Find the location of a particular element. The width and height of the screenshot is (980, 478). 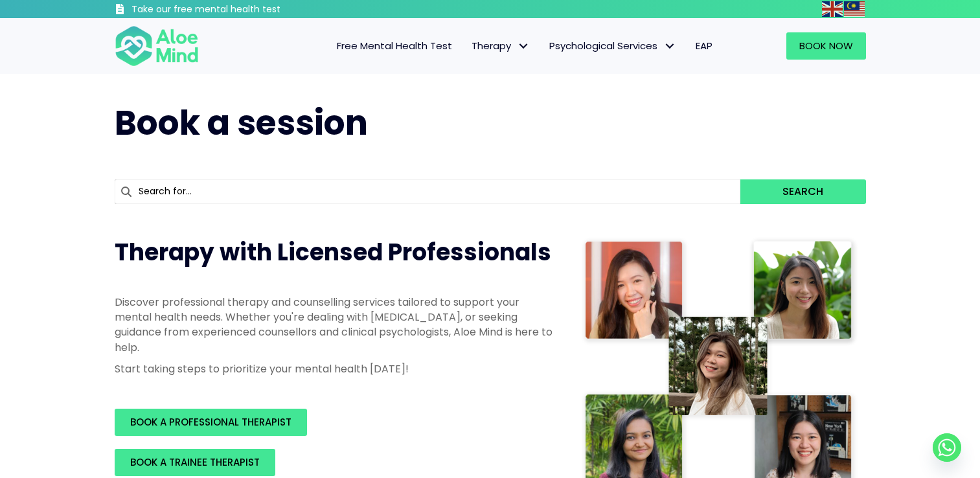

span: Free Mental Health Test is located at coordinates (394, 45).